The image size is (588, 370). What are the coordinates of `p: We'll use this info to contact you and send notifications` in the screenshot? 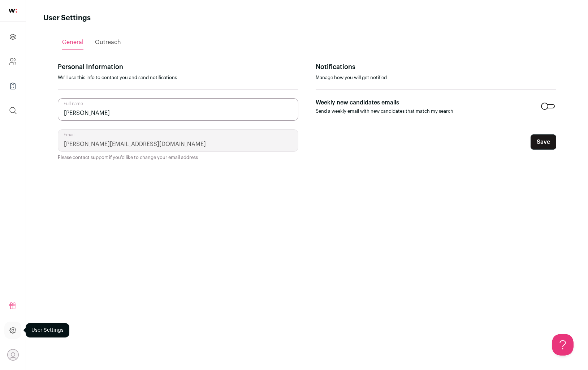 It's located at (178, 78).